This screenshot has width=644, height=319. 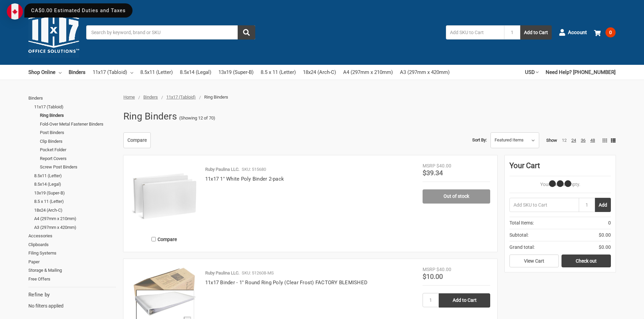 What do you see at coordinates (129, 97) in the screenshot?
I see `a: Home` at bounding box center [129, 97].